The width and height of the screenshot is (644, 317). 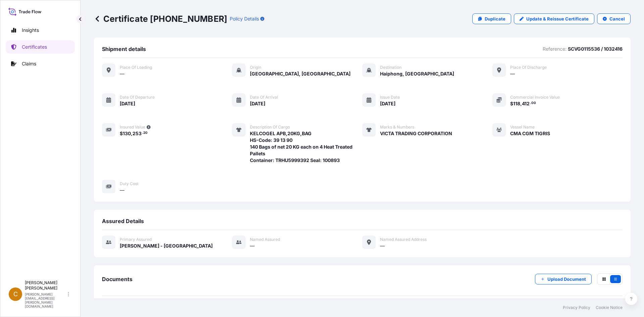 I want to click on span: Duty Cost, so click(x=129, y=184).